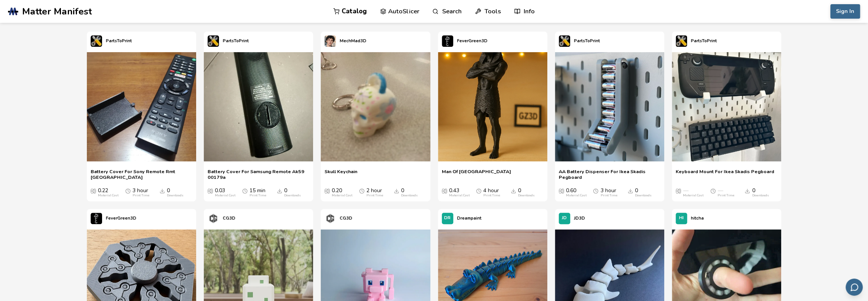 This screenshot has width=868, height=301. What do you see at coordinates (258, 174) in the screenshot?
I see `span: Battery Cover For Samsung Remote Ak59 00179a` at bounding box center [258, 174].